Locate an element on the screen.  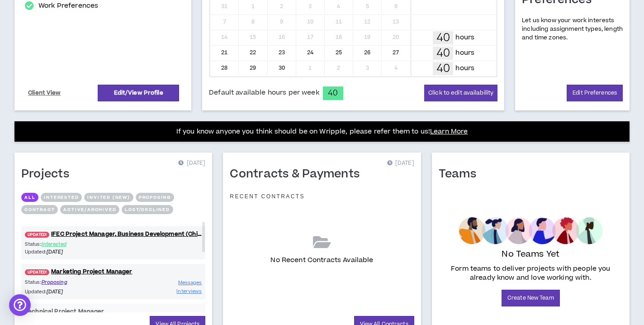
button: All is located at coordinates (30, 197).